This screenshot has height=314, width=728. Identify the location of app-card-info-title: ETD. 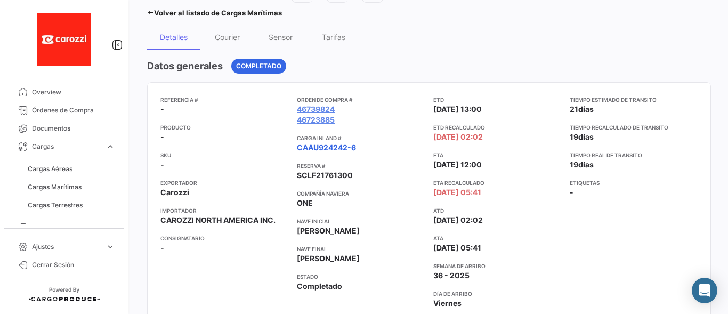
(497, 100).